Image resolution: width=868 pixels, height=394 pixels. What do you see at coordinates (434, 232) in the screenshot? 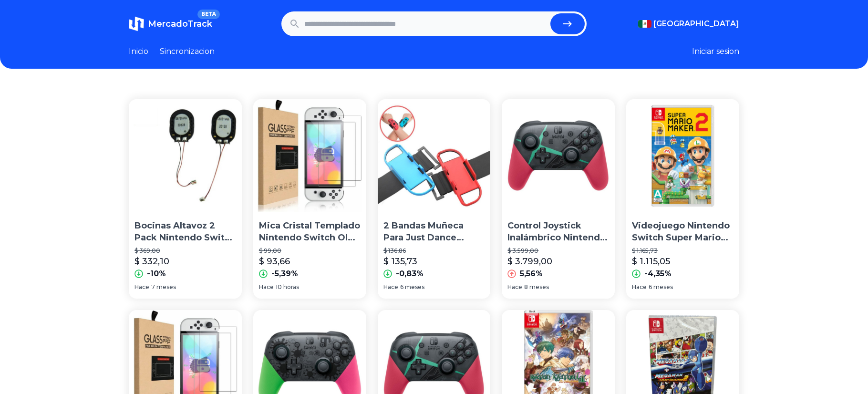
I see `p: 2 Bandas Muñeca Para Just Dance Controlador Nintendo Switch` at bounding box center [434, 232].